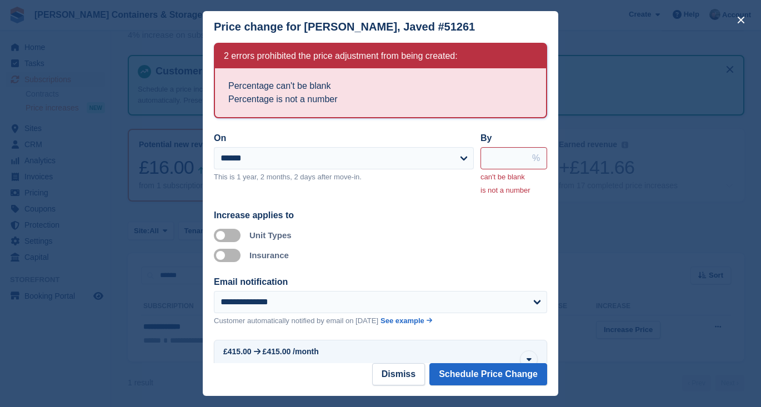 This screenshot has height=407, width=761. I want to click on h2: 2 errors prohibited the price adjustment from being created:, so click(340, 56).